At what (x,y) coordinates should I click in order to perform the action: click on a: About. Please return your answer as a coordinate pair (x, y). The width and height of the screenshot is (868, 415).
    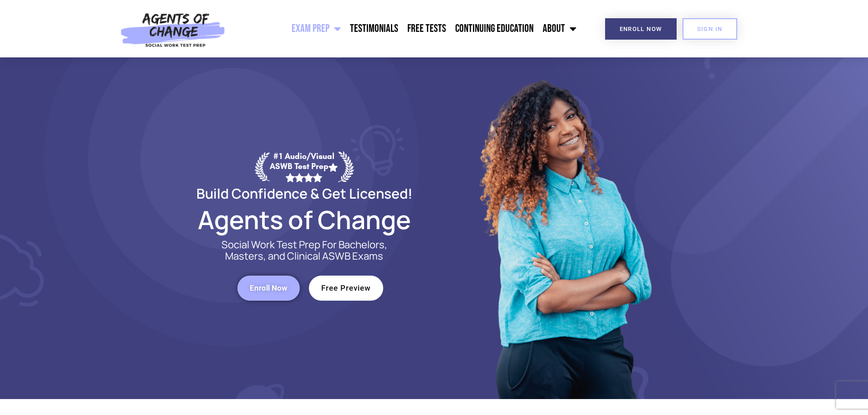
    Looking at the image, I should click on (559, 29).